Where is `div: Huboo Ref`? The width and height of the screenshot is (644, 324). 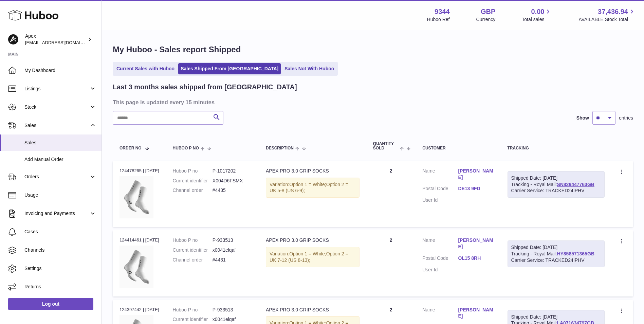 div: Huboo Ref is located at coordinates (438, 19).